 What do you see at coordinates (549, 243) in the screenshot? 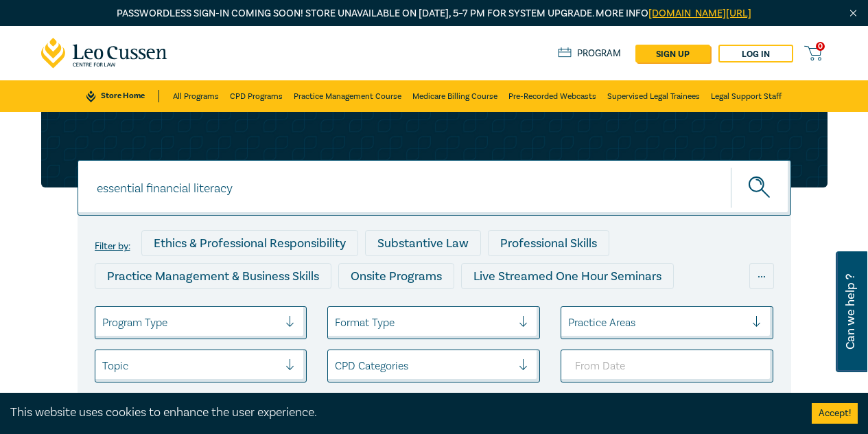
I see `div: Professional Skills` at bounding box center [549, 243].